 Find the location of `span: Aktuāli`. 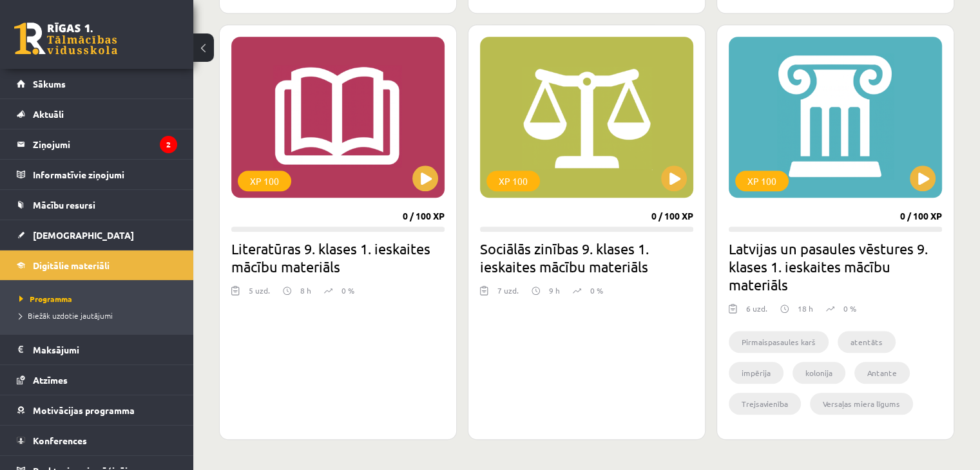

span: Aktuāli is located at coordinates (48, 114).